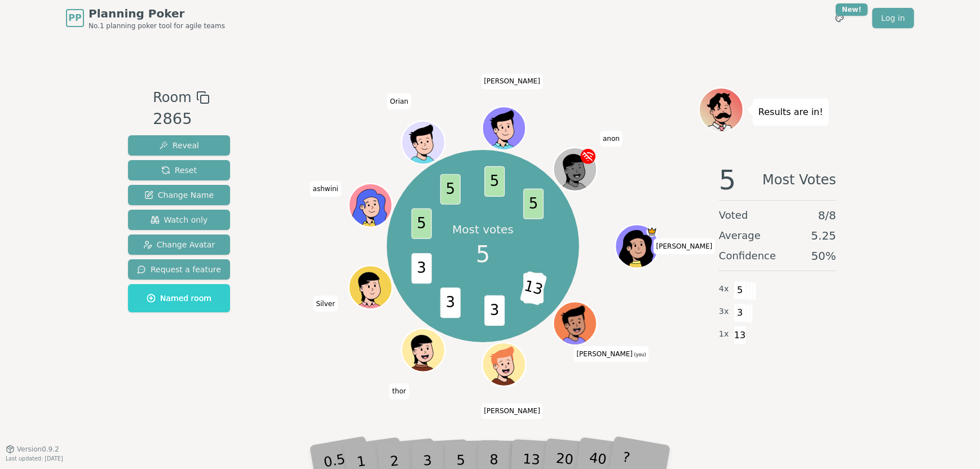 The height and width of the screenshot is (469, 980). Describe the element at coordinates (574, 323) in the screenshot. I see `button: Click to change your avatar` at that location.